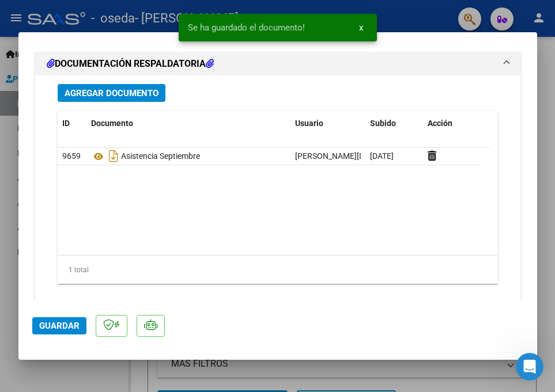 The image size is (555, 392). Describe the element at coordinates (439, 123) in the screenshot. I see `span: Acción` at that location.